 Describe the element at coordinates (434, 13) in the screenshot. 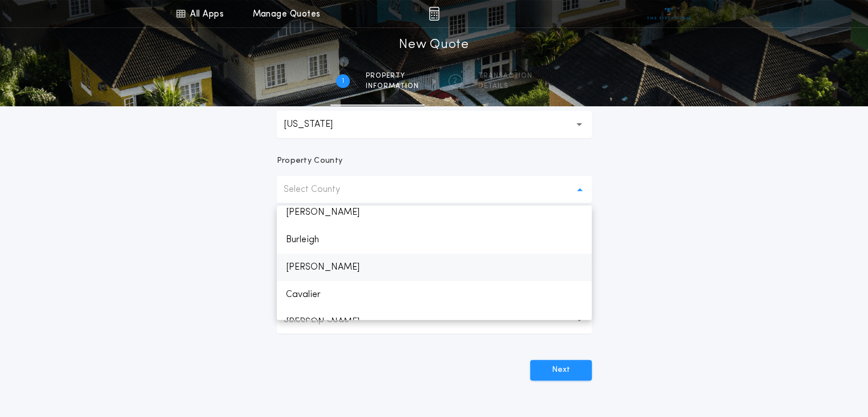

I see `img: img` at that location.